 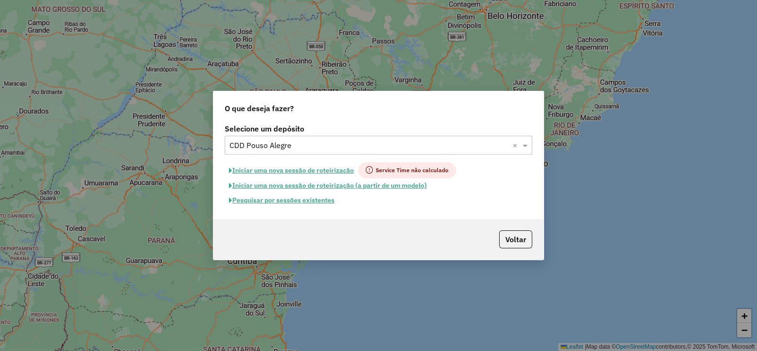 I want to click on label: Selecione um depósito, so click(x=379, y=129).